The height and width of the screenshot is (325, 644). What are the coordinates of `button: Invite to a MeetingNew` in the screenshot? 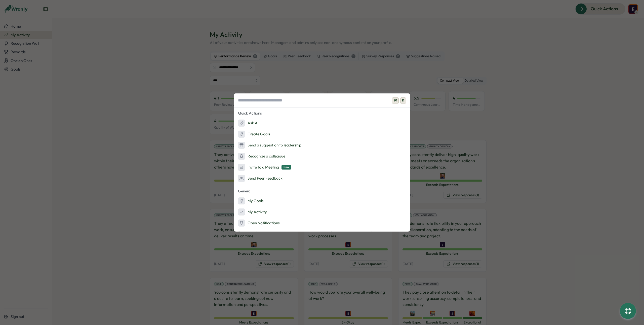 It's located at (322, 167).